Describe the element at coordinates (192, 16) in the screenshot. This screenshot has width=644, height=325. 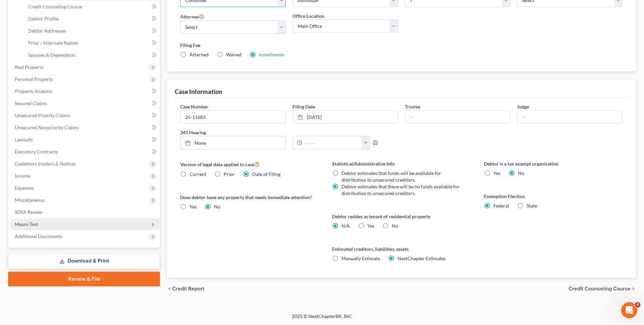
I see `label: Attorney` at that location.